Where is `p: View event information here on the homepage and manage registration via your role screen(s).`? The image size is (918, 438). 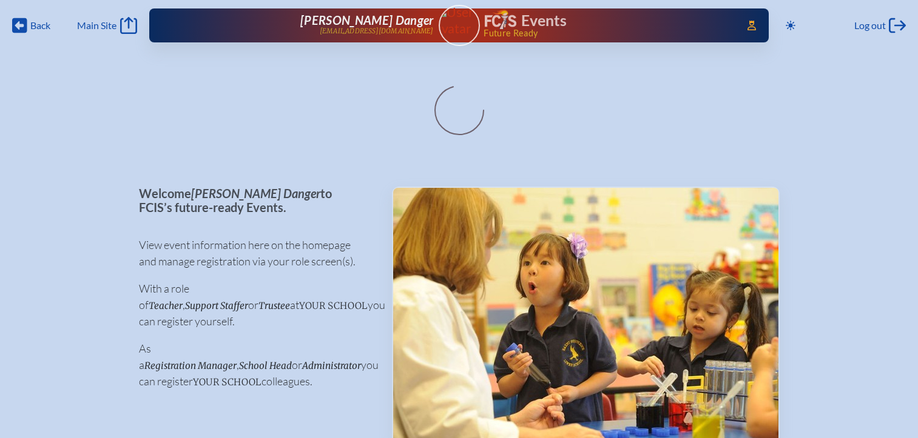
p: View event information here on the homepage and manage registration via your role screen(s). is located at coordinates (255, 253).